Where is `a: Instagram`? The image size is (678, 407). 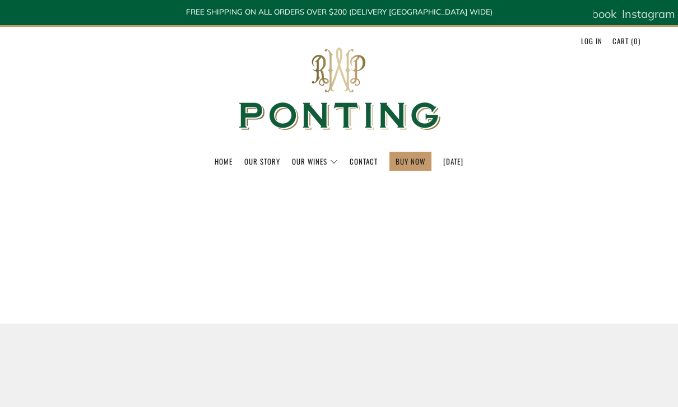 a: Instagram is located at coordinates (648, 14).